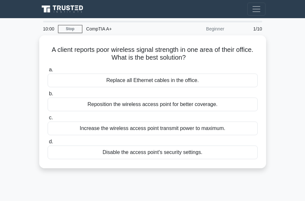  Describe the element at coordinates (49, 29) in the screenshot. I see `div: 10:00` at that location.